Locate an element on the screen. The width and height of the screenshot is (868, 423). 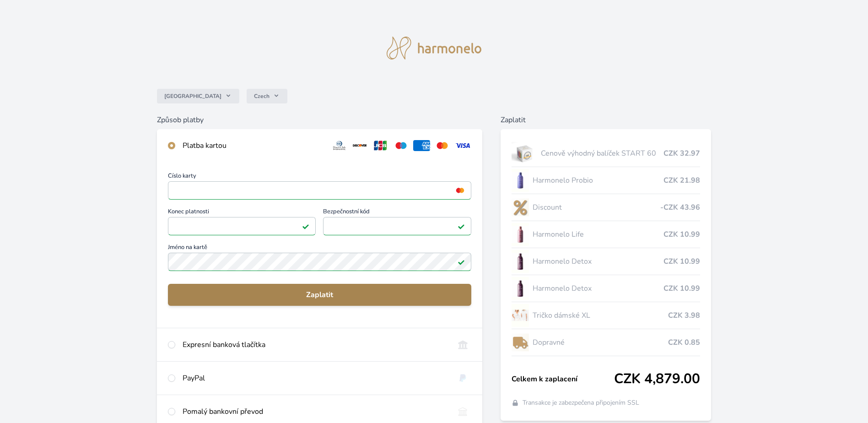
img: delivery-lo.png is located at coordinates (520, 342).